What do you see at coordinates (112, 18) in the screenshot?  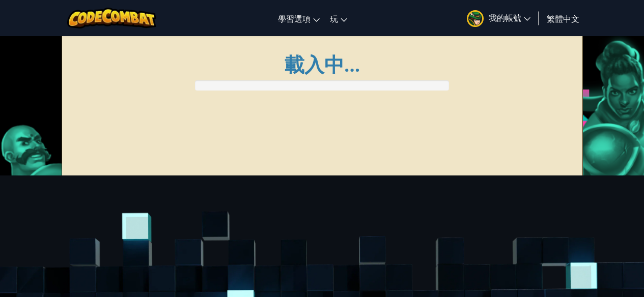 I see `a: CodeCombat logo` at bounding box center [112, 18].